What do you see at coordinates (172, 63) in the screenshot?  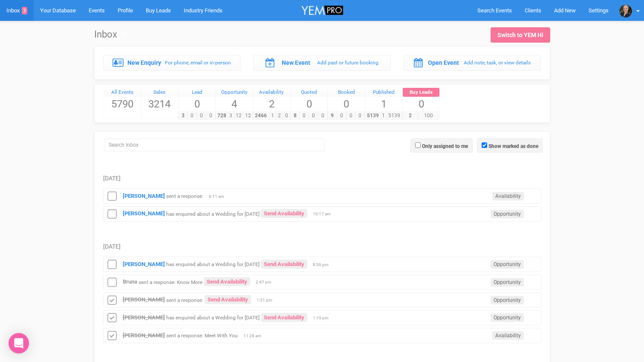 I see `a: New Enquiry For phone, email or in-person` at bounding box center [172, 63].